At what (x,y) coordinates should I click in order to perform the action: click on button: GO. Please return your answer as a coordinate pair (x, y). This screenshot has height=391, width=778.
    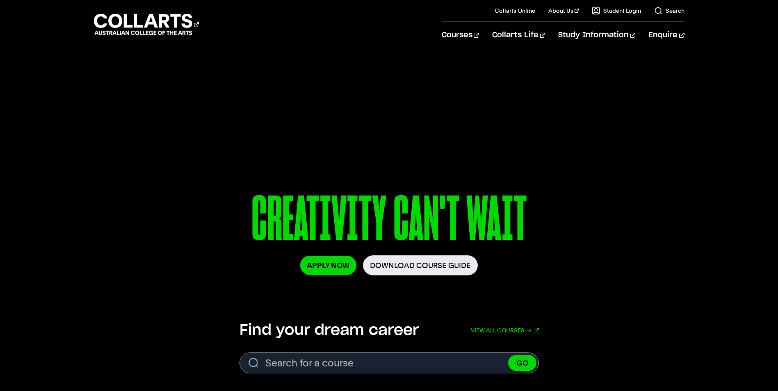
    Looking at the image, I should click on (522, 363).